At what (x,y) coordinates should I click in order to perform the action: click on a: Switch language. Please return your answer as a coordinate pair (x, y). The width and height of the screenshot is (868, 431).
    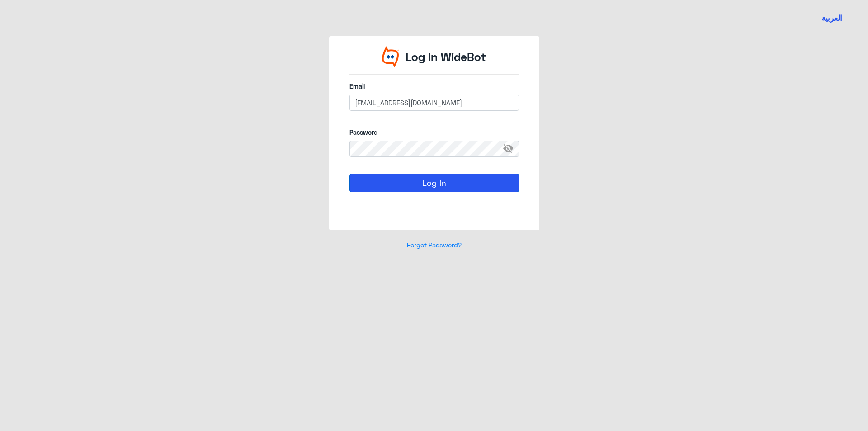
    Looking at the image, I should click on (832, 18).